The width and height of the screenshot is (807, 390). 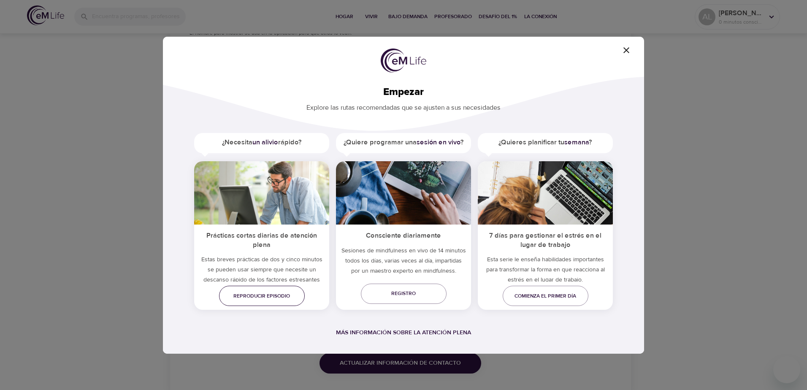 What do you see at coordinates (404, 61) in the screenshot?
I see `img: logotipo` at bounding box center [404, 61].